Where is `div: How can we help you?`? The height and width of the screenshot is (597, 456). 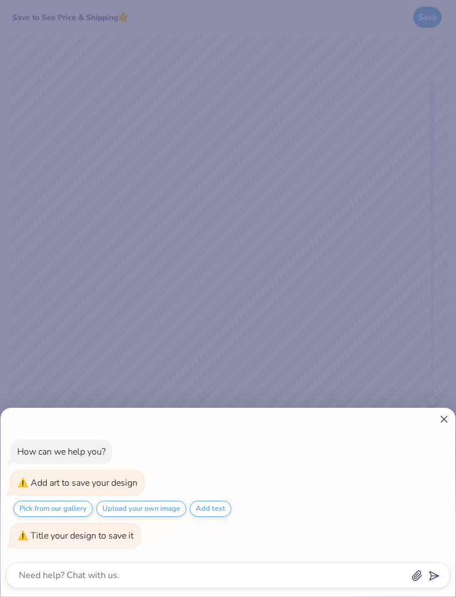
div: How can we help you? is located at coordinates (61, 451).